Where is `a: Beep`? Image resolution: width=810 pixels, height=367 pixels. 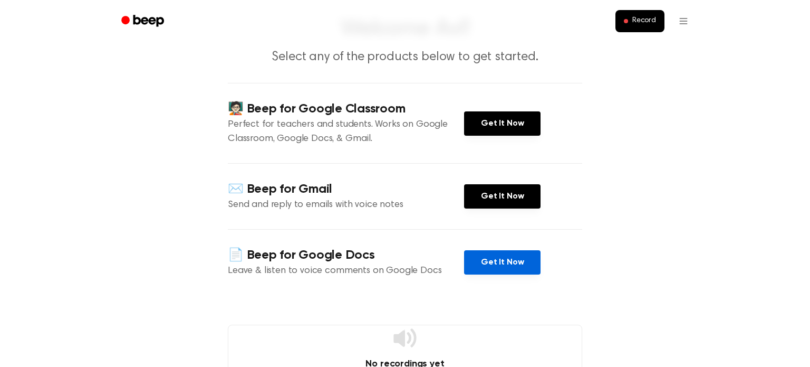
a: Beep is located at coordinates (144, 21).